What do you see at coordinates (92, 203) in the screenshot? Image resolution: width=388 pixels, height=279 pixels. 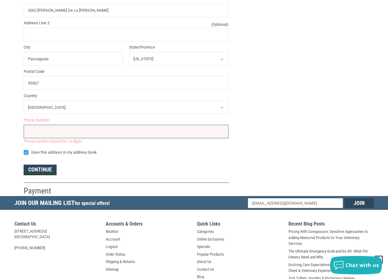 I see `span: for special offers!` at bounding box center [92, 203].